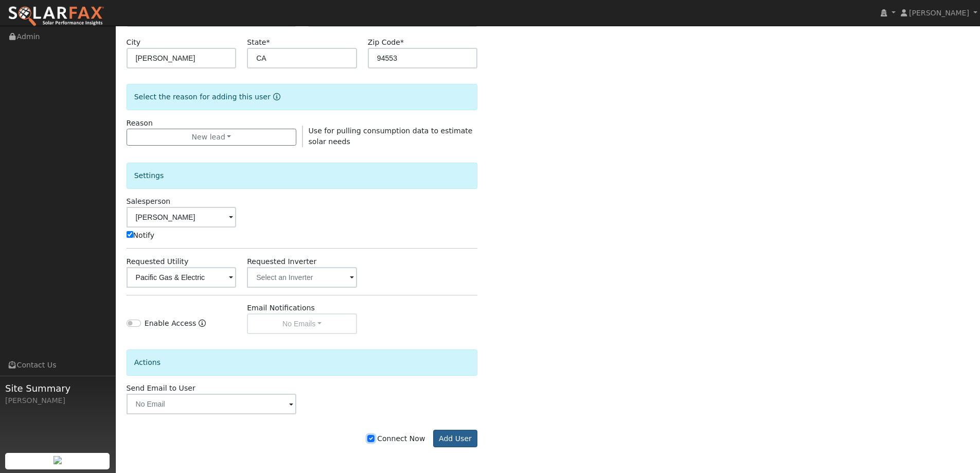 The width and height of the screenshot is (980, 473). Describe the element at coordinates (149, 201) in the screenshot. I see `label: Salesperson` at that location.